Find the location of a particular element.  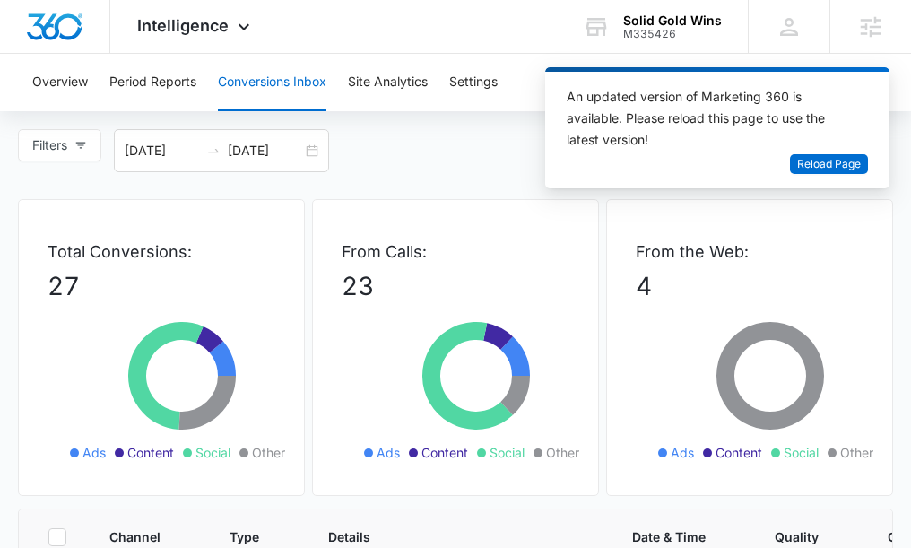

span: Details is located at coordinates (445, 536).